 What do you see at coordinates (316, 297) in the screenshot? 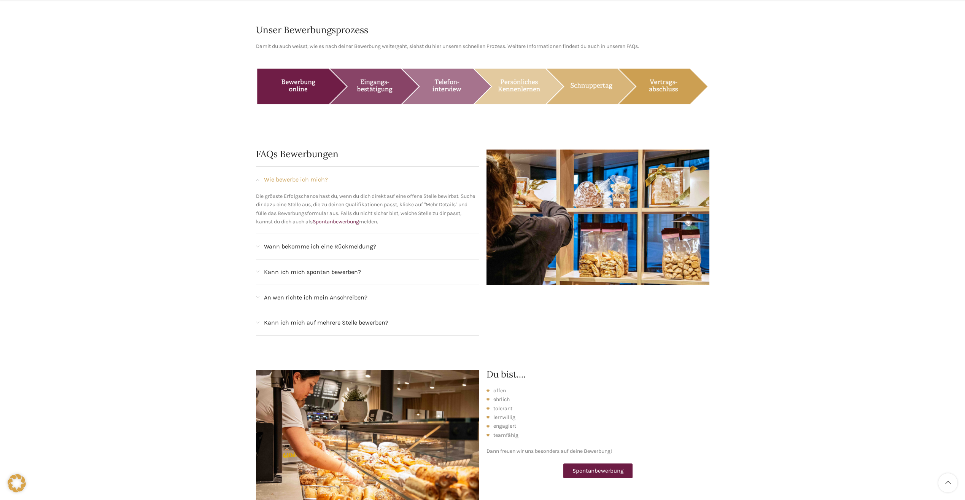
I see `span: An wen richte ich mein Anschreiben?` at bounding box center [316, 297].